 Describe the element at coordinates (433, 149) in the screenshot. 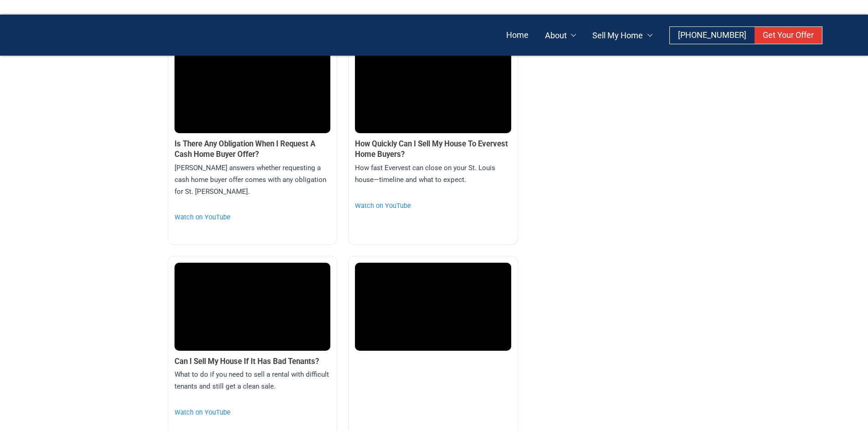

I see `h3: How Quickly Can I Sell My House To Evervest Home Buyers?` at that location.